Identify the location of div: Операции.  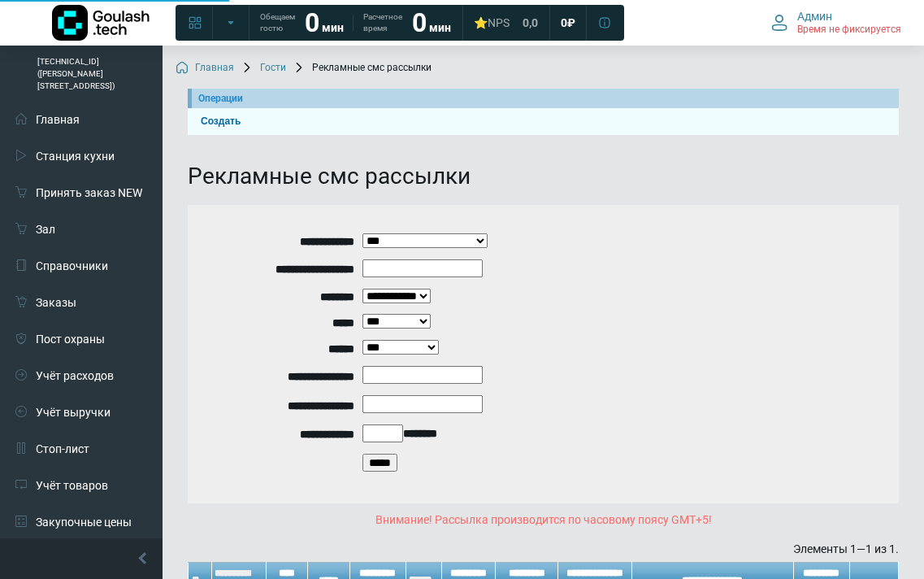
(545, 99).